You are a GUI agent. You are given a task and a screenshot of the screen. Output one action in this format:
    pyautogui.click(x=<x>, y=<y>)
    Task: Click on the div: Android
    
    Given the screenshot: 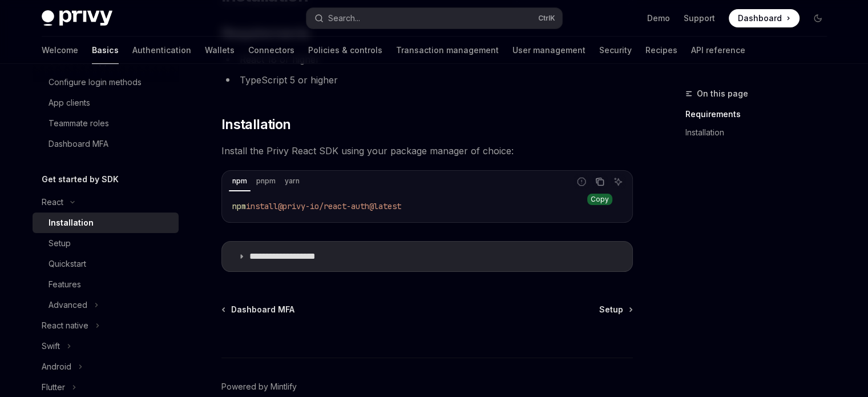 What is the action you would take?
    pyautogui.click(x=57, y=367)
    